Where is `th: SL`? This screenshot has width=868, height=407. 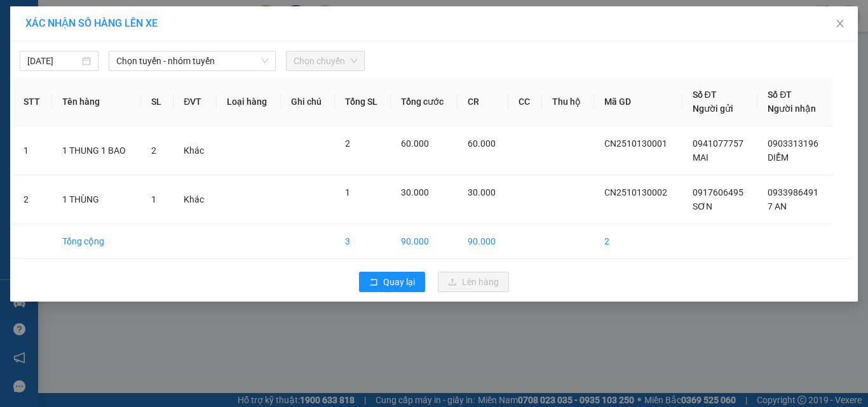
th: SL is located at coordinates (157, 102).